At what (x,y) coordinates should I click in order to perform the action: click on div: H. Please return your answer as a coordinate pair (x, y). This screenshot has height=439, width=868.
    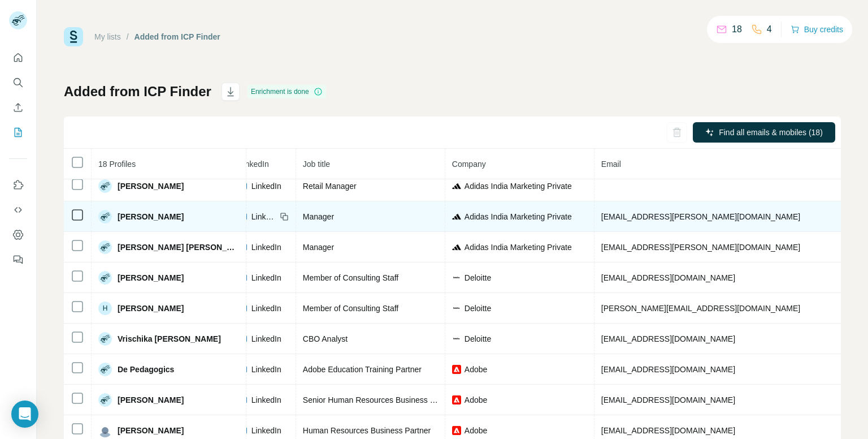
    Looking at the image, I should click on (105, 309).